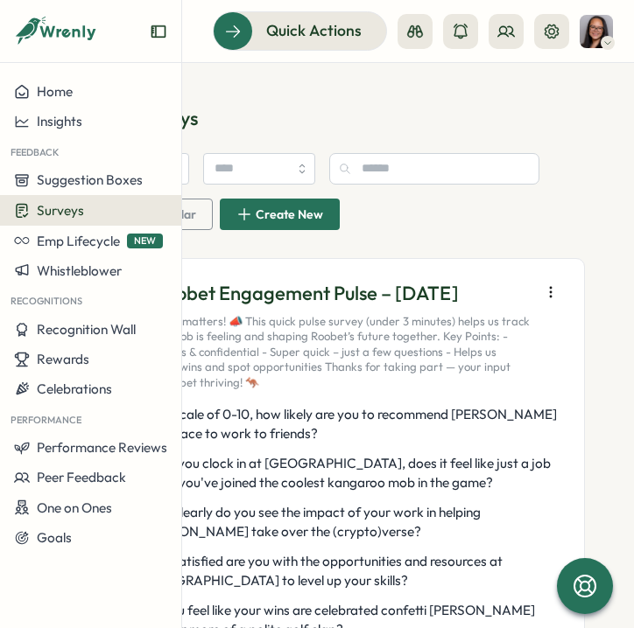 The image size is (634, 628). What do you see at coordinates (329, 353) in the screenshot?
I see `p: Your voice matters! 📣 This quick pulse survey (under 3 minutes) helps us track how our Mob is fee...` at bounding box center [329, 353].